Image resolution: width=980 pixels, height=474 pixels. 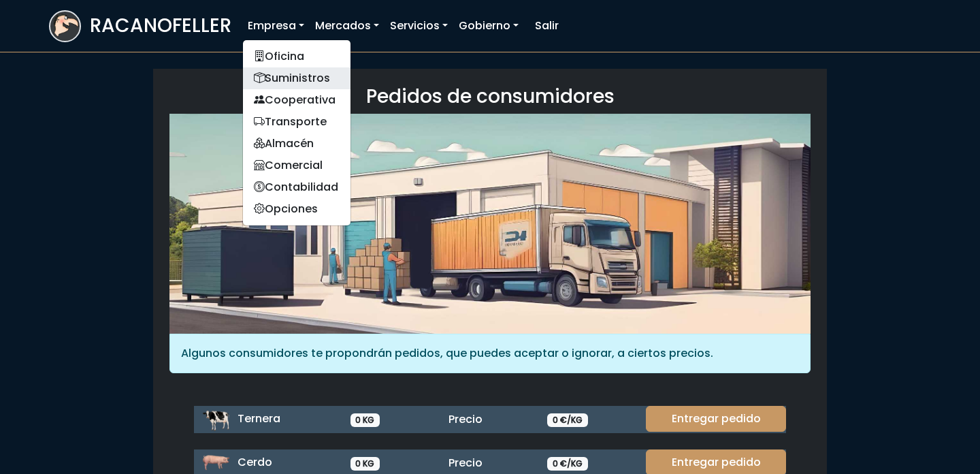 I want to click on img: ternera.png, so click(x=215, y=420).